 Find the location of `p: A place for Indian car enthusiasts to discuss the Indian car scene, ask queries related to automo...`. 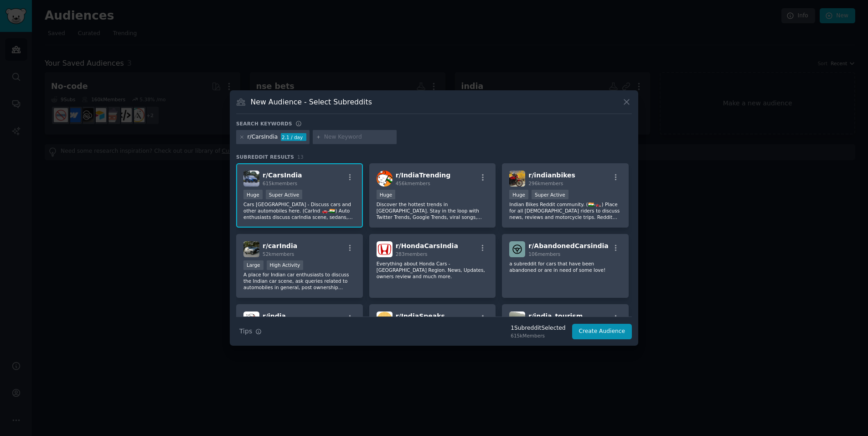

p: A place for Indian car enthusiasts to discuss the Indian car scene, ask queries related to automo... is located at coordinates (300, 281).